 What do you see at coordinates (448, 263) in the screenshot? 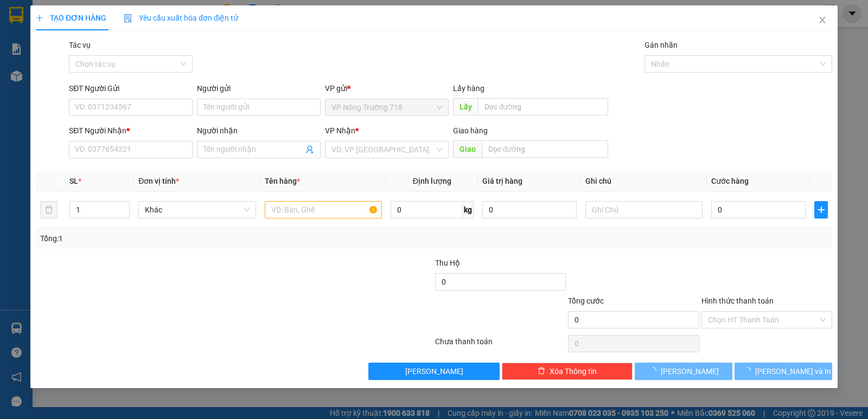
I see `span: Thu Hộ` at bounding box center [448, 263].